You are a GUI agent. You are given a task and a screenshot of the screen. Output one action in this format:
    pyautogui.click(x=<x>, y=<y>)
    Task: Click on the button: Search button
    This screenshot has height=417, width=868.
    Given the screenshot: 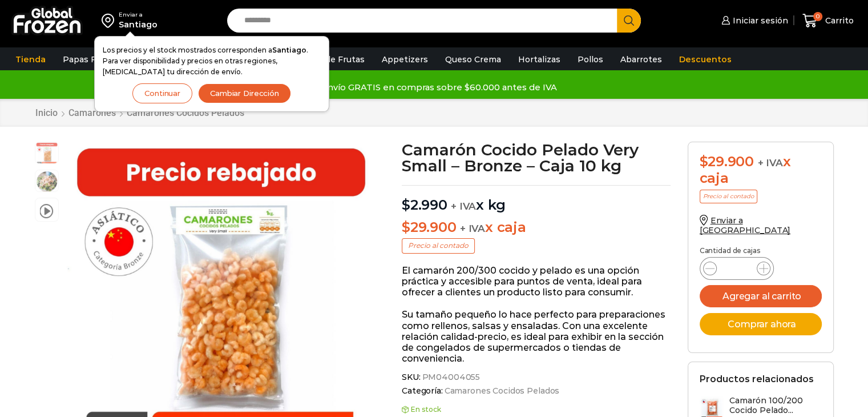 What is the action you would take?
    pyautogui.click(x=629, y=21)
    